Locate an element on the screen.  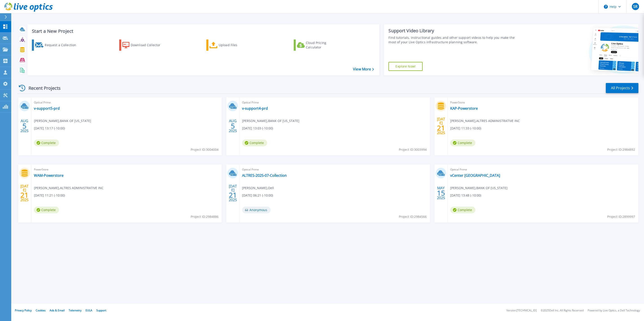
span: Project ID: 2984886 is located at coordinates (205, 217).